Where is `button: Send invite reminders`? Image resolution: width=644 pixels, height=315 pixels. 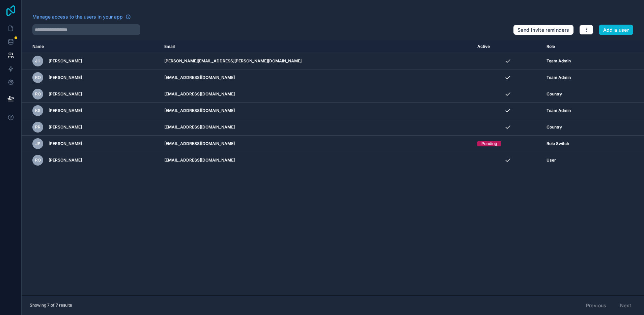
button: Send invite reminders is located at coordinates (543, 30).